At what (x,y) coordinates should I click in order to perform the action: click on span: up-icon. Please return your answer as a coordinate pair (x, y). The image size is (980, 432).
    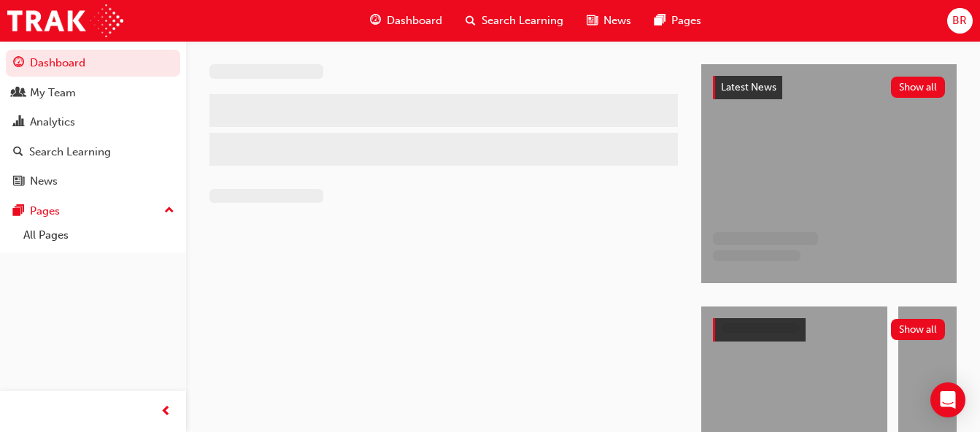
    Looking at the image, I should click on (169, 210).